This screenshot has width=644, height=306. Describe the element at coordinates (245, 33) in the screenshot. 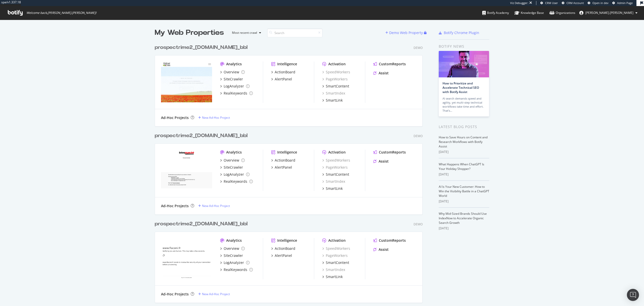

I see `div: Most recent crawl` at that location.